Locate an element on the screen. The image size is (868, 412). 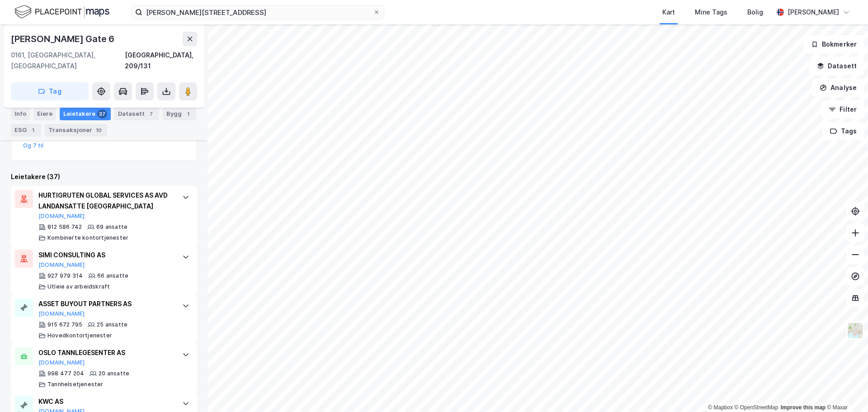
a: Improve this map is located at coordinates (803, 407).